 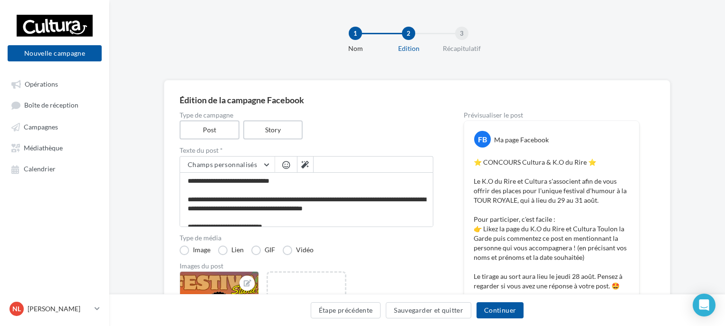 I want to click on label: Story, so click(x=273, y=130).